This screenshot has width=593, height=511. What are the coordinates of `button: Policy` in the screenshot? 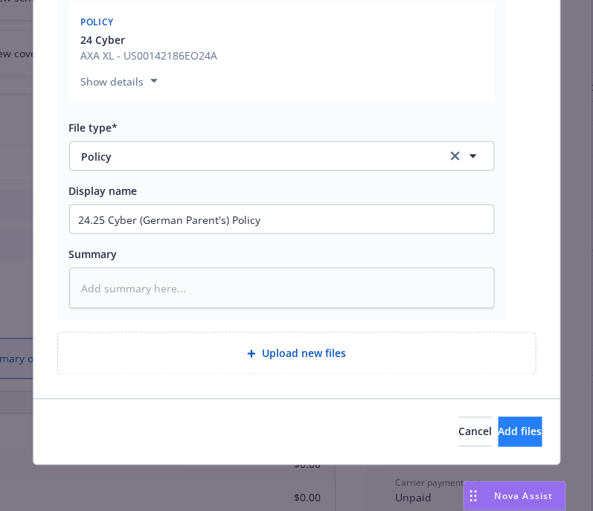 It's located at (282, 156).